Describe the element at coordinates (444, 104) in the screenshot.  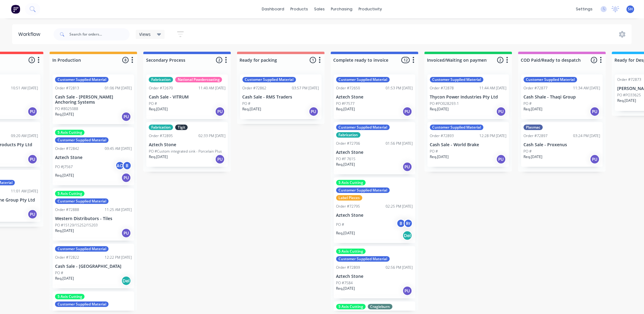
I see `p: PO #PO028293-1` at that location.